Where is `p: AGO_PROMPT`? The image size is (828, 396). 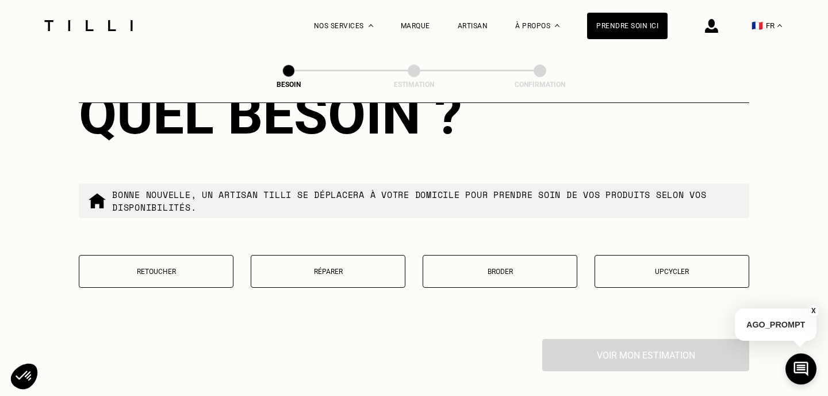 p: AGO_PROMPT is located at coordinates (776, 324).